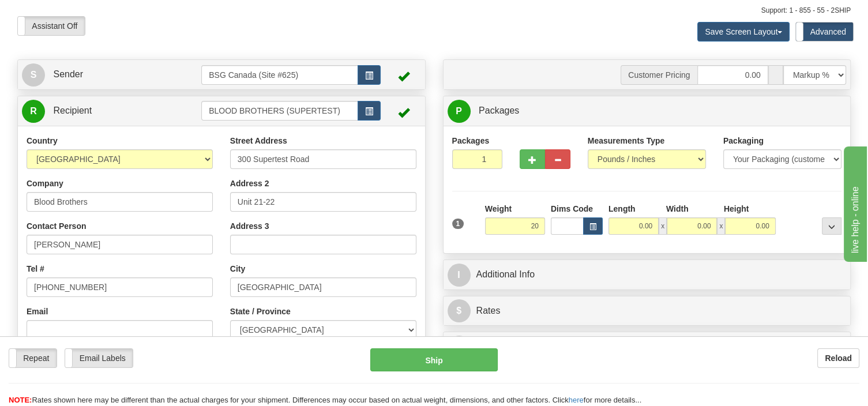  Describe the element at coordinates (736, 208) in the screenshot. I see `label: Height` at that location.